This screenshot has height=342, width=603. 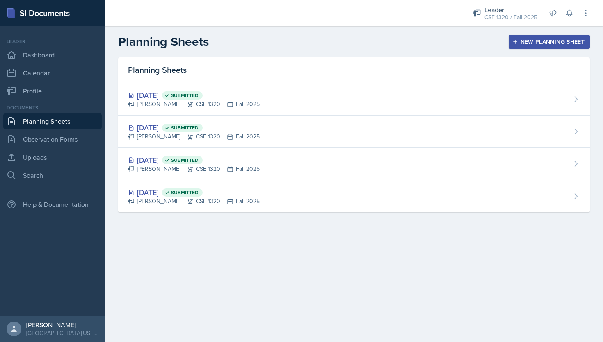 I want to click on a: Search, so click(x=52, y=176).